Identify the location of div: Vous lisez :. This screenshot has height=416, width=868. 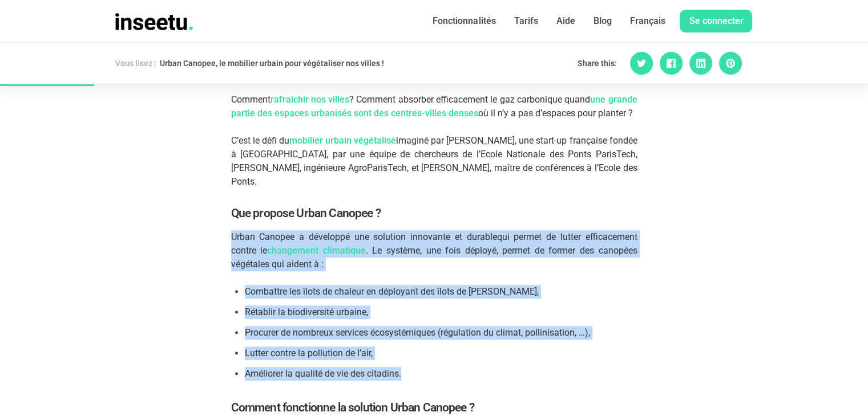
(136, 63).